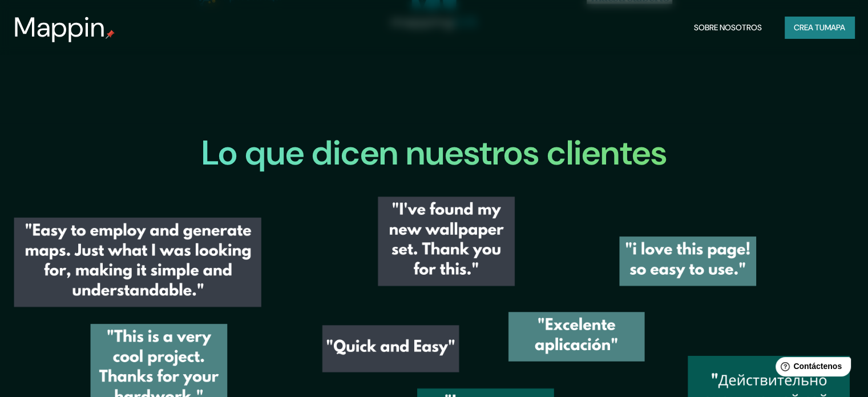  Describe the element at coordinates (809, 27) in the screenshot. I see `font: Crea tu` at that location.